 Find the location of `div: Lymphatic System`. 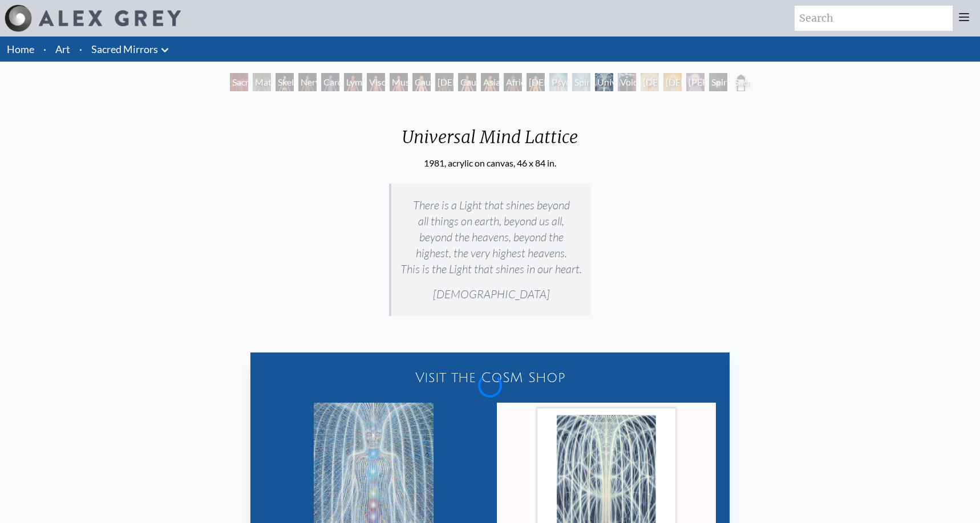

div: Lymphatic System is located at coordinates (353, 82).